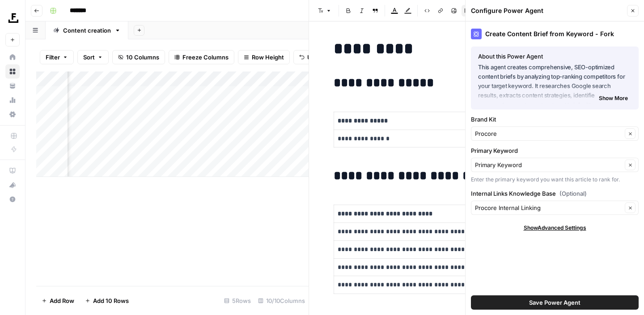 The image size is (644, 315). What do you see at coordinates (87, 30) in the screenshot?
I see `div: Content creation` at bounding box center [87, 30].